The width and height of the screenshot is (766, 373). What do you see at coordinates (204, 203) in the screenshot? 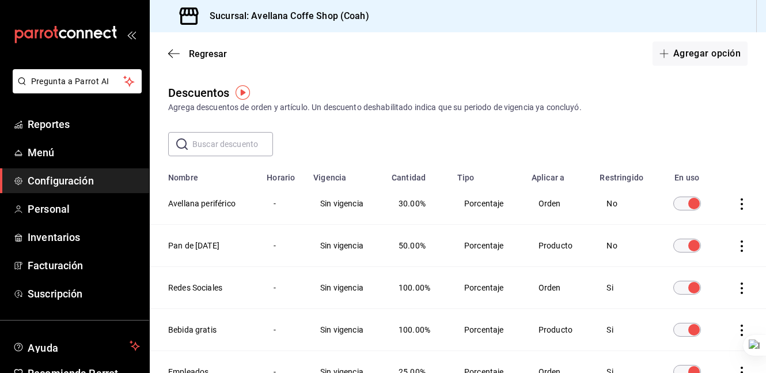
I see `th: Avellana periférico` at bounding box center [204, 203].